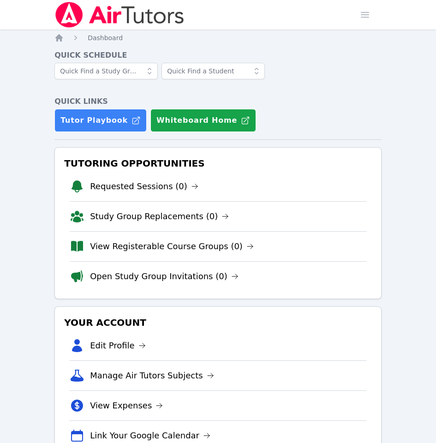 This screenshot has height=443, width=436. Describe the element at coordinates (105, 38) in the screenshot. I see `a: Dashboard` at that location.